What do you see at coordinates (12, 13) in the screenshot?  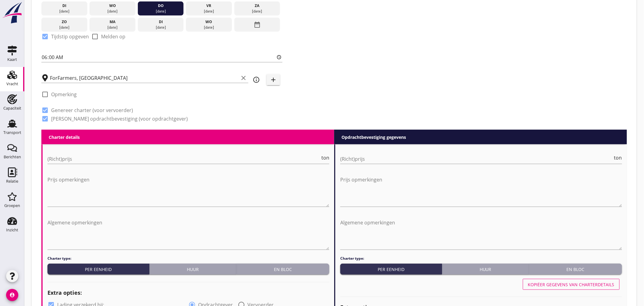 I see `img: logo-small.a267ee39.svg` at bounding box center [12, 13].